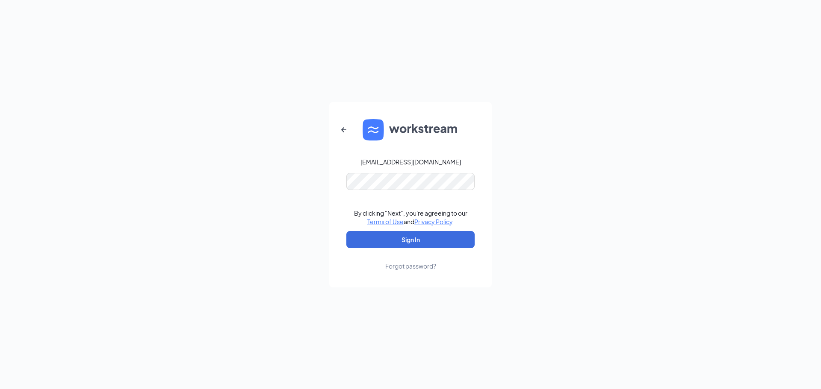 The width and height of the screenshot is (821, 389). I want to click on a: Forgot password?, so click(410, 259).